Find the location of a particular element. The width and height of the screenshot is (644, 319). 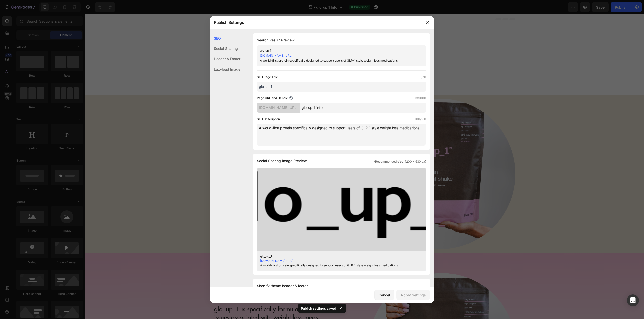

strong: What makes glo_up_1 different? is located at coordinates (182, 278).